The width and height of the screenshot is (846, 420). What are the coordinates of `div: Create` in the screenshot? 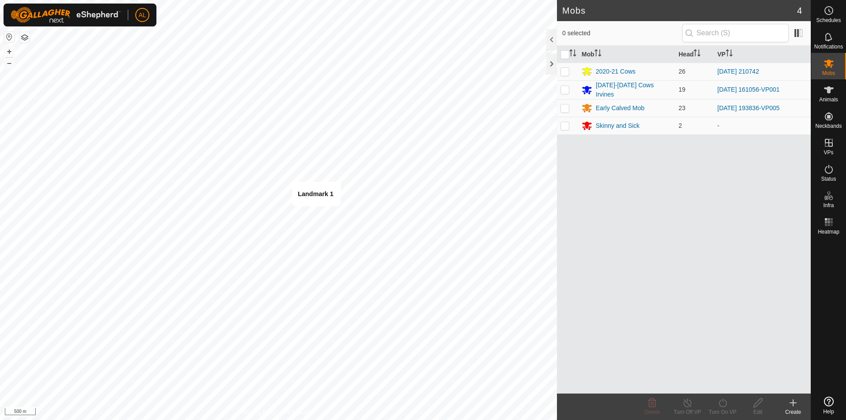 It's located at (793, 412).